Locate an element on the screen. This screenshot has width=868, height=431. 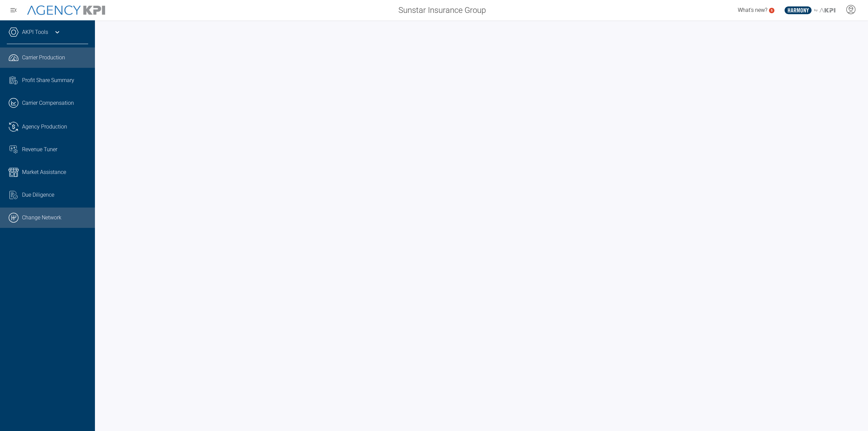
span: Carrier Compensation is located at coordinates (48, 103).